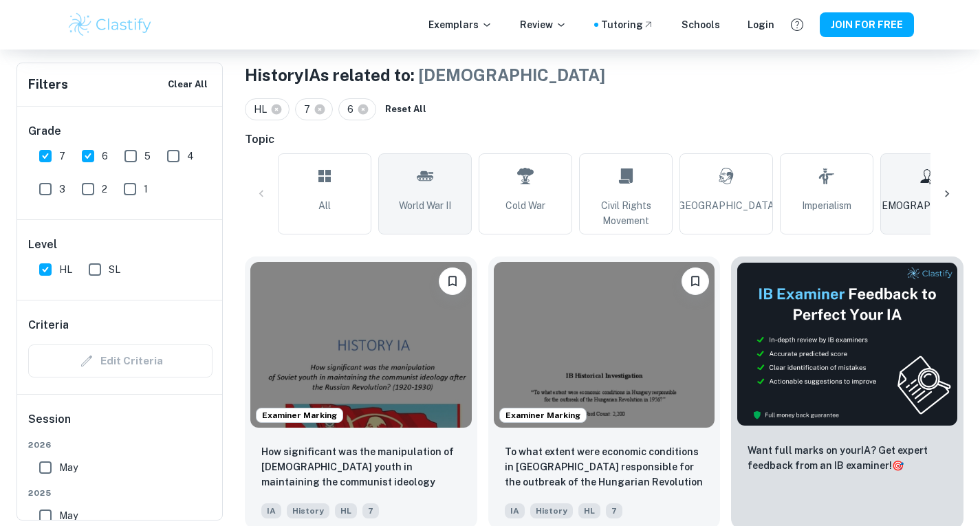 The height and width of the screenshot is (526, 980). Describe the element at coordinates (425, 206) in the screenshot. I see `span: World War II` at that location.